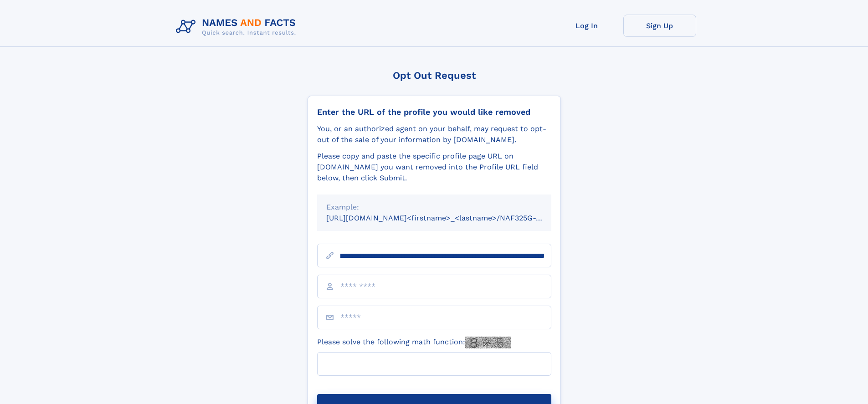  Describe the element at coordinates (434, 112) in the screenshot. I see `div: Enter the URL of the profile you would like removed` at that location.